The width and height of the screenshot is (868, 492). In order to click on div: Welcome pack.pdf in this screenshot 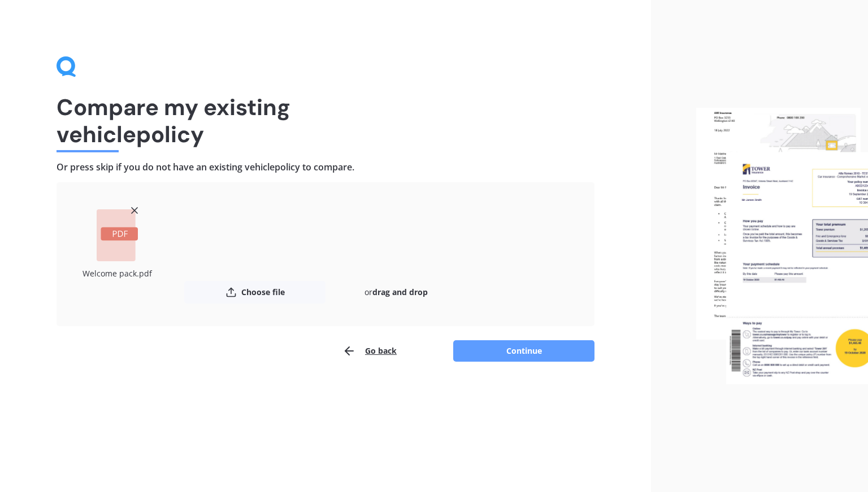, I will do `click(117, 273)`.